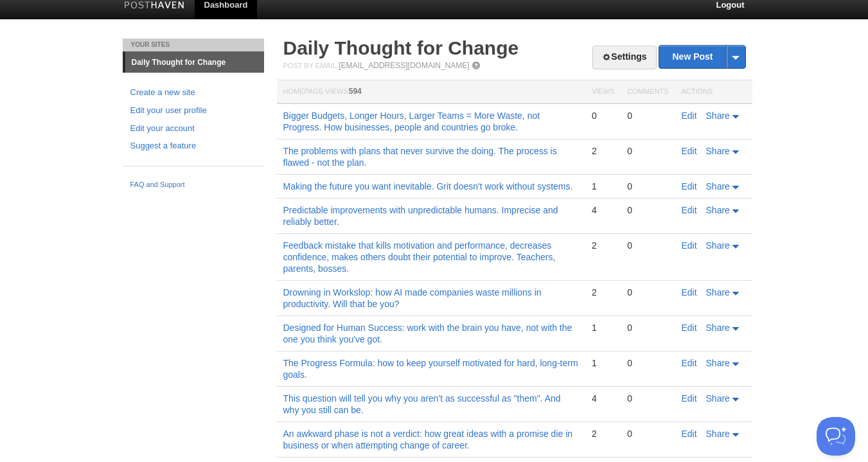  What do you see at coordinates (431, 92) in the screenshot?
I see `th: Homepage Views` at bounding box center [431, 92].